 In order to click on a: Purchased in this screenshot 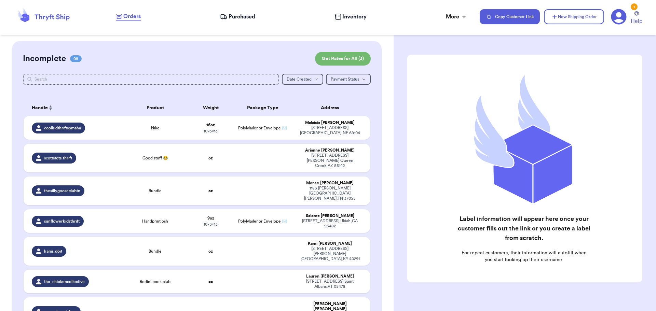, I will do `click(238, 17)`.